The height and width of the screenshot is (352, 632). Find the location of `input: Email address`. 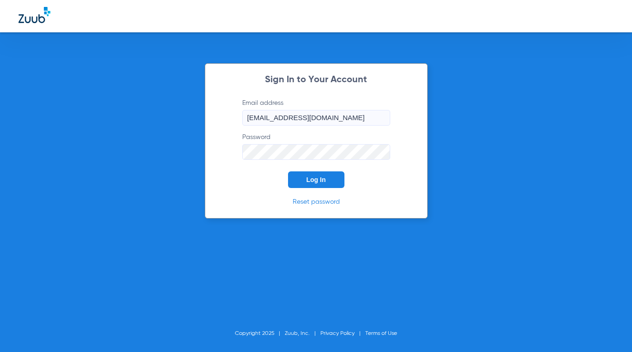

input: Email address is located at coordinates (316, 118).